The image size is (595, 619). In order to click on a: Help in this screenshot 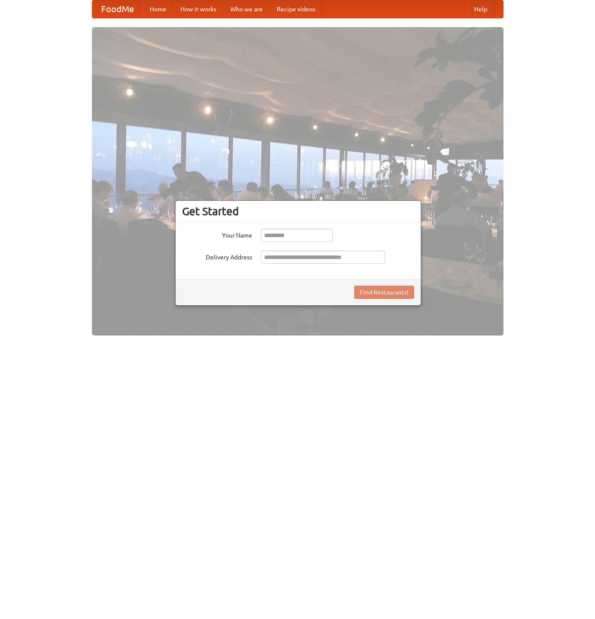, I will do `click(481, 9)`.